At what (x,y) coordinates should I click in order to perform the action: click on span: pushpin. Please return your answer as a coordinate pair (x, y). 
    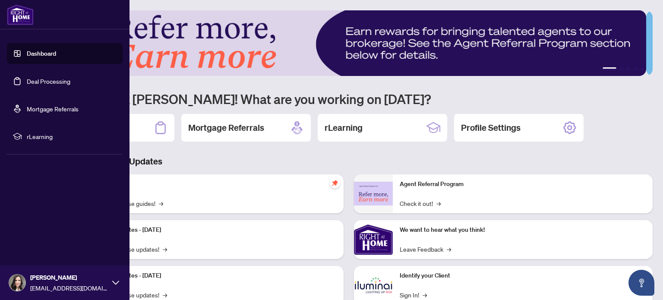
    Looking at the image, I should click on (335, 183).